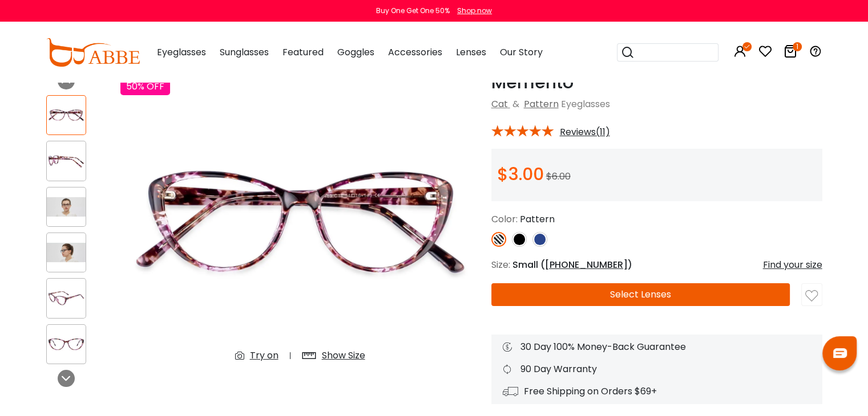 The image size is (868, 416). I want to click on div: Try on, so click(264, 356).